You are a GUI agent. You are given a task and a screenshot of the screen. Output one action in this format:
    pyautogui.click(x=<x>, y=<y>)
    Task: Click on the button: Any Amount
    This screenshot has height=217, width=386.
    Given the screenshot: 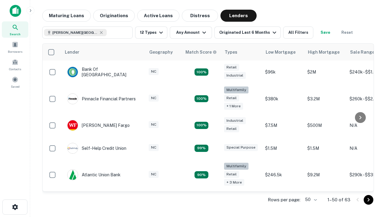 What is the action you would take?
    pyautogui.click(x=191, y=33)
    